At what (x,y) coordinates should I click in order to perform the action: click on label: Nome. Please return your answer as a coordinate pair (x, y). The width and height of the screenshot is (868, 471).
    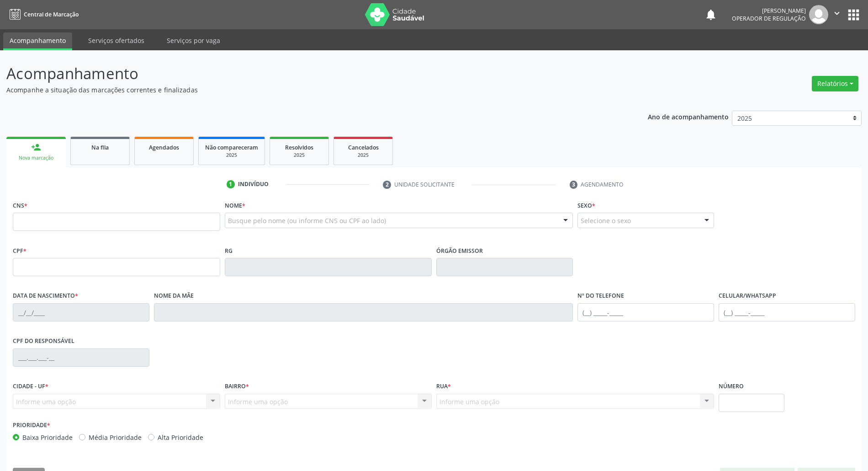
    Looking at the image, I should click on (235, 205).